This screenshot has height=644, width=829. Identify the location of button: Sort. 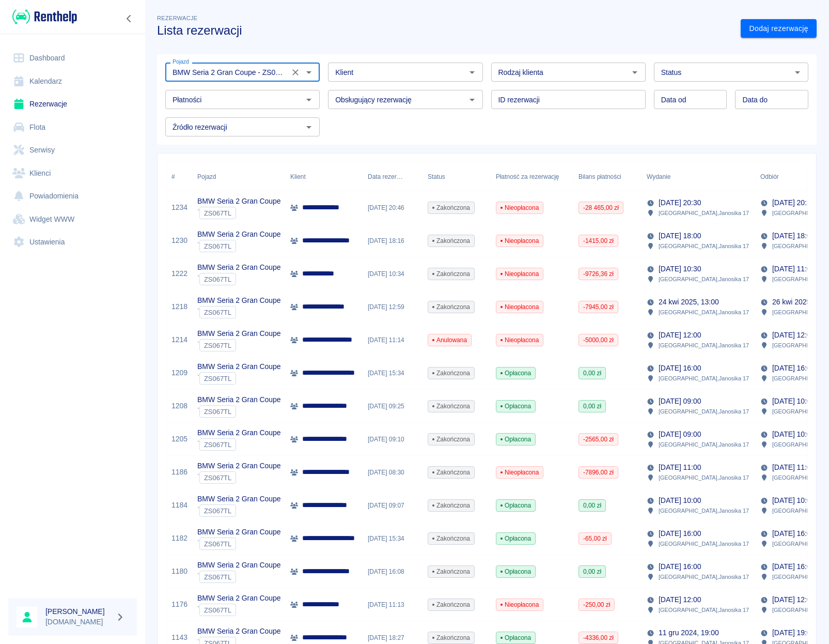
(786, 176).